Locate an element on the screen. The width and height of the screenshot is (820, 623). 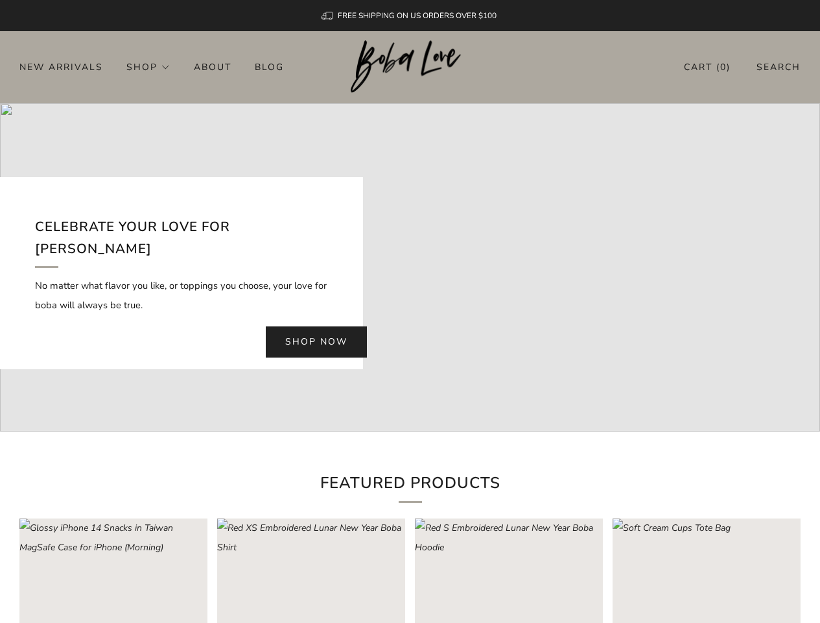
a: Blog is located at coordinates (269, 67).